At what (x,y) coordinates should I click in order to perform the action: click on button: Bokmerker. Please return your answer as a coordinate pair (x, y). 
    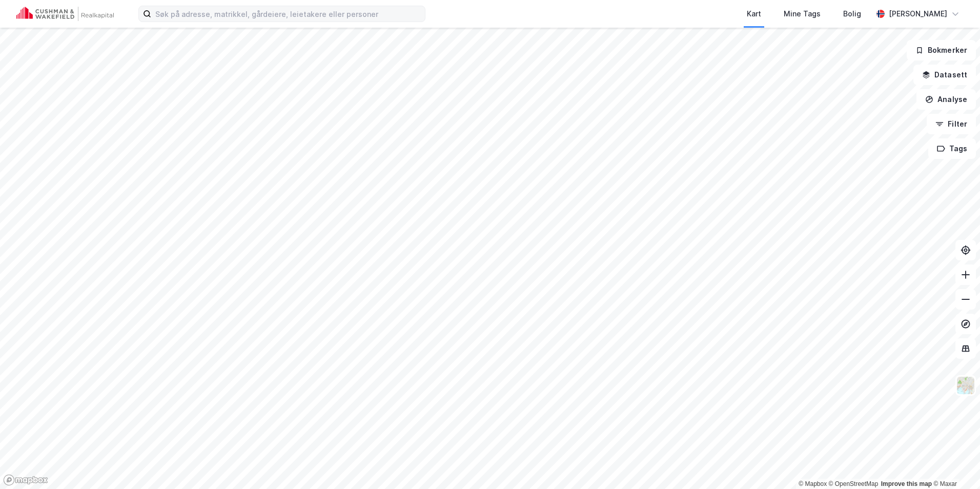
    Looking at the image, I should click on (941, 50).